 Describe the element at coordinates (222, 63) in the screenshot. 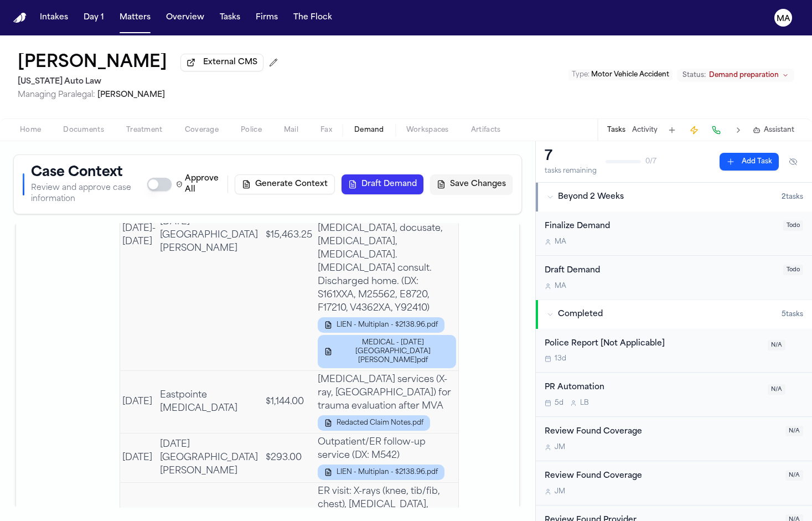

I see `button: External CMS` at that location.